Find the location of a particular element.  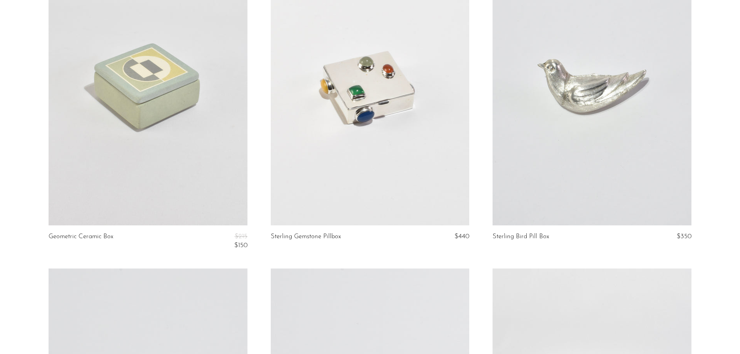

span: $440 is located at coordinates (462, 236).